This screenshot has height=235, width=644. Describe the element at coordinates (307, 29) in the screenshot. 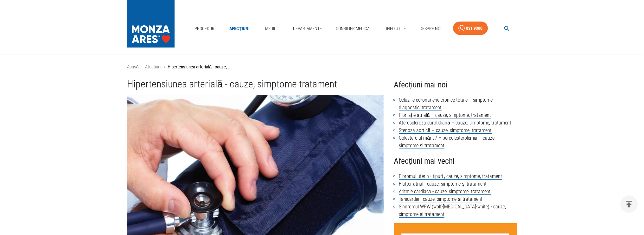

I see `a: Departamente` at that location.